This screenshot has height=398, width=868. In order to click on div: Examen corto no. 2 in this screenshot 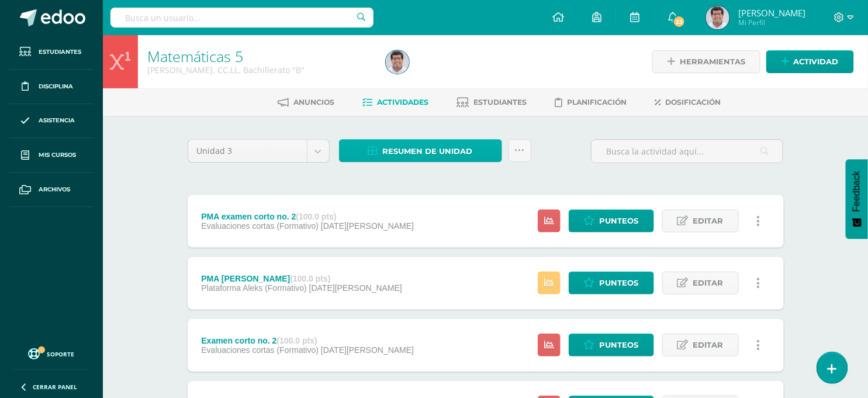, I will do `click(308, 340)`.